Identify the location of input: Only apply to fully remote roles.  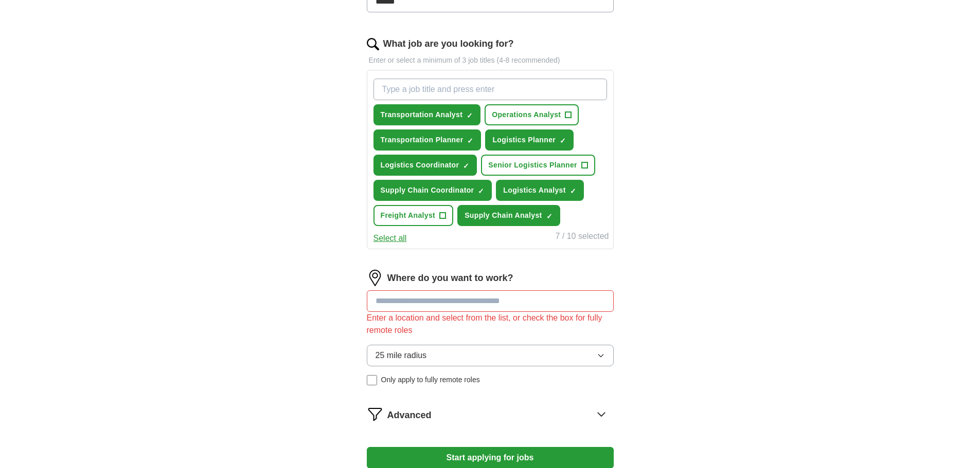
(372, 380).